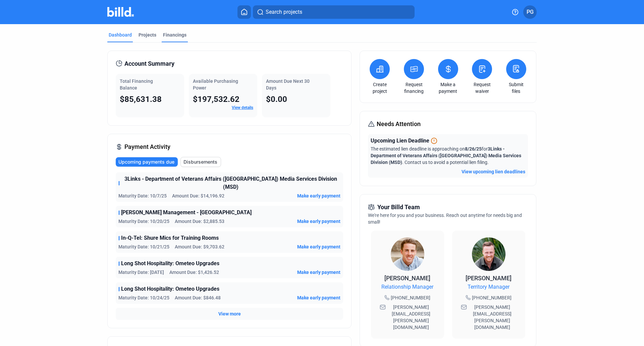 The image size is (644, 346). I want to click on a: Request financing, so click(414, 88).